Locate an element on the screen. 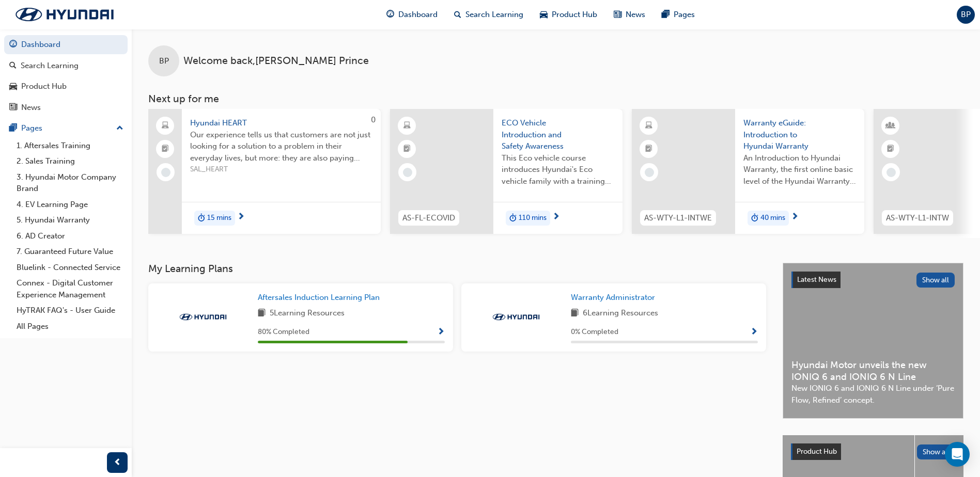 The height and width of the screenshot is (477, 980). span: Dashboard is located at coordinates (418, 14).